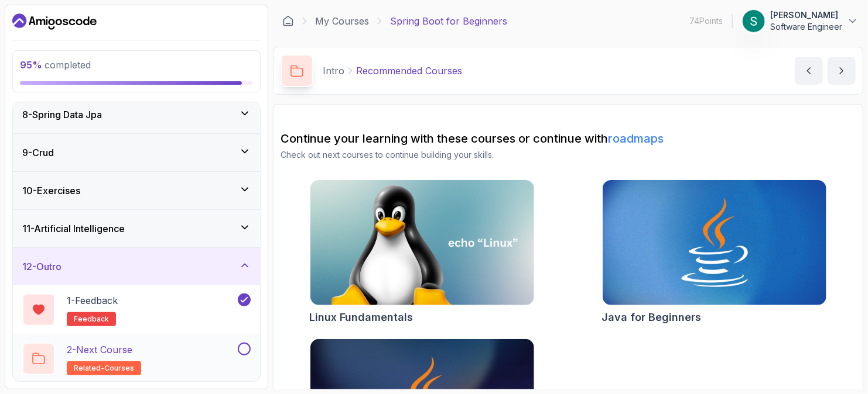 Image resolution: width=868 pixels, height=394 pixels. Describe the element at coordinates (635, 138) in the screenshot. I see `a: roadmaps` at that location.